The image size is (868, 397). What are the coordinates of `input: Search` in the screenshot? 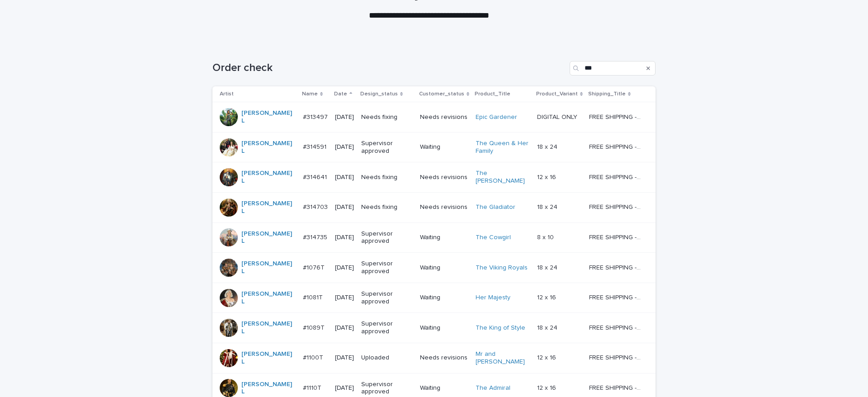 It's located at (613, 68).